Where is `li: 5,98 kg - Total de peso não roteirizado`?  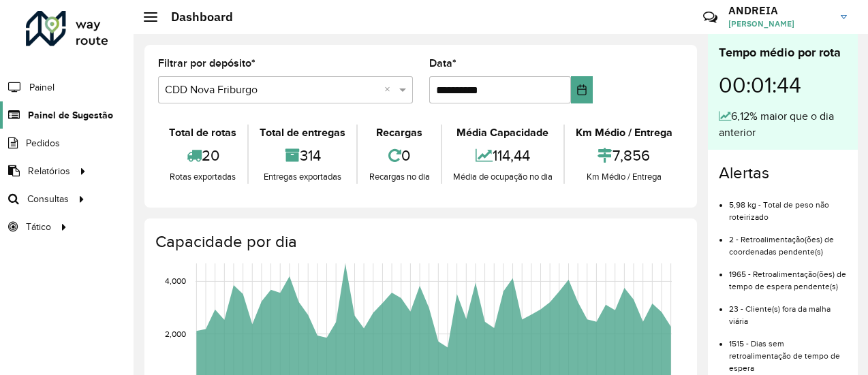 li: 5,98 kg - Total de peso não roteirizado is located at coordinates (787, 206).